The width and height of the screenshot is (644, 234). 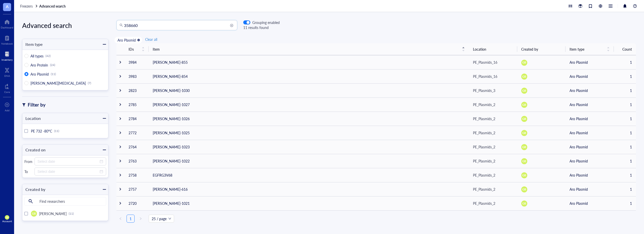 What do you see at coordinates (7, 27) in the screenshot?
I see `div: Dashboard` at bounding box center [7, 27].